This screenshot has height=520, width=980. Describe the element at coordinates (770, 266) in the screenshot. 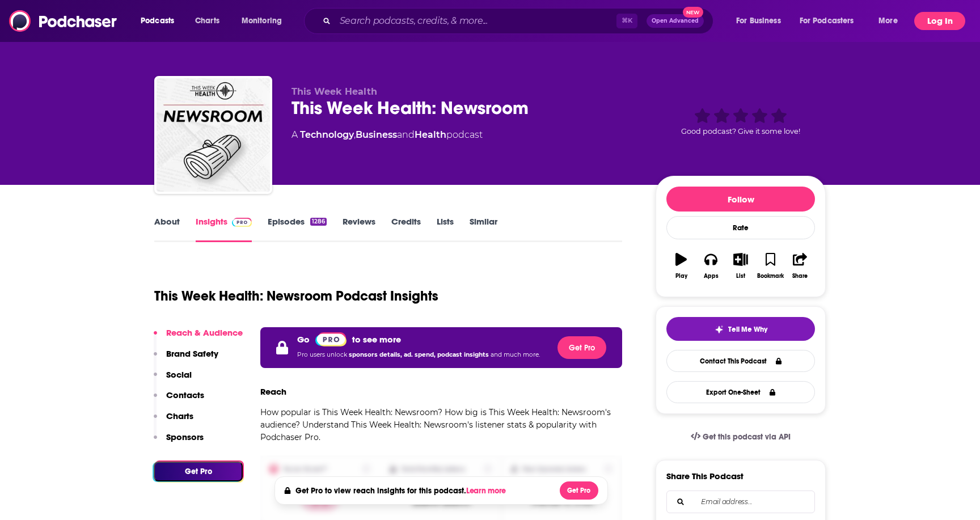

I see `button: Bookmark` at that location.